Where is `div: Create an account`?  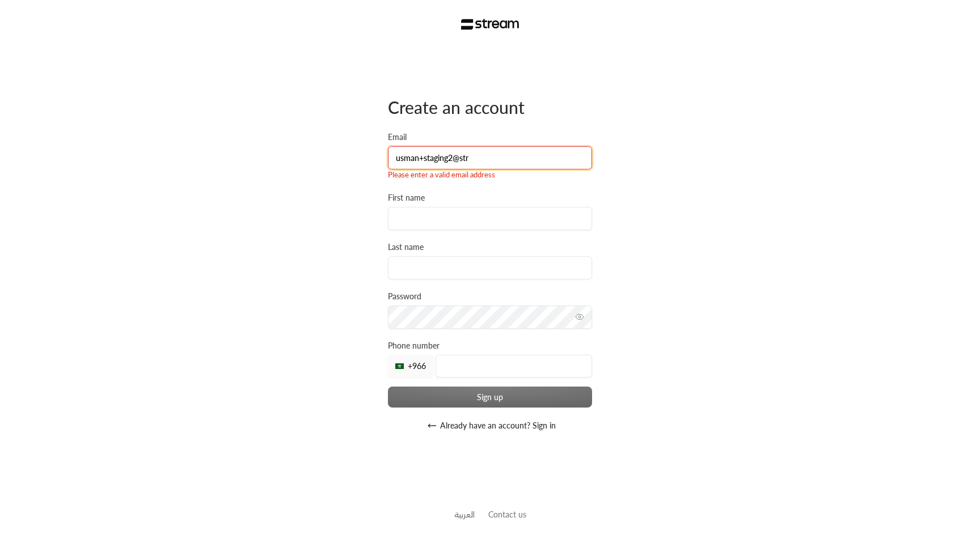
div: Create an account is located at coordinates (490, 108).